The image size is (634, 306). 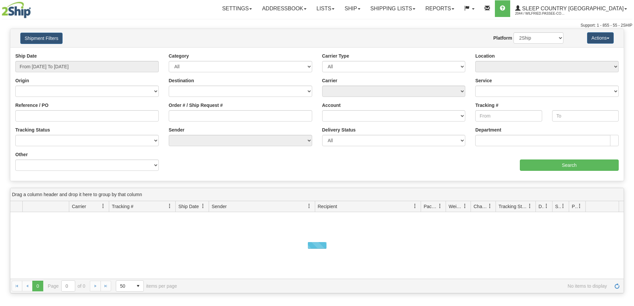 What do you see at coordinates (326, 9) in the screenshot?
I see `a: Lists` at bounding box center [326, 9].